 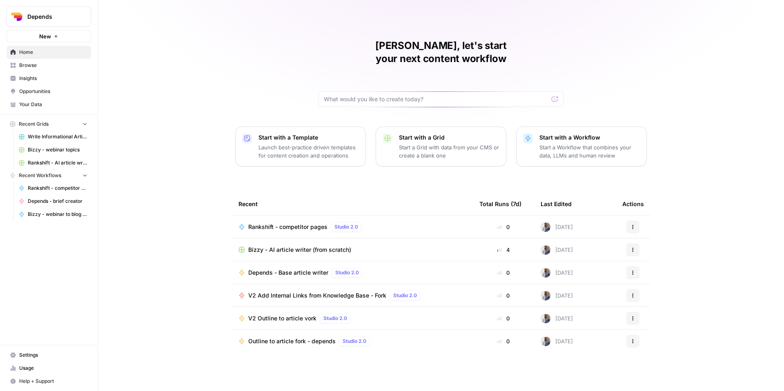 What do you see at coordinates (49, 368) in the screenshot?
I see `a: Usage` at bounding box center [49, 368].